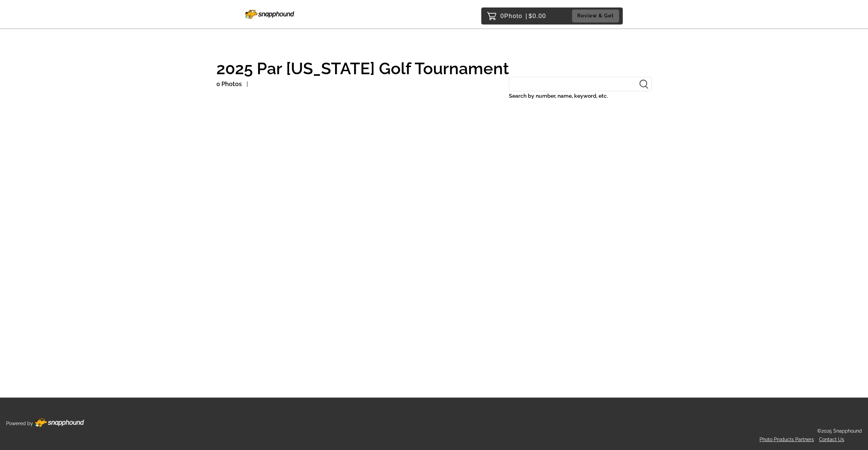 The image size is (868, 450). I want to click on img: Snapphound Logo, so click(270, 14).